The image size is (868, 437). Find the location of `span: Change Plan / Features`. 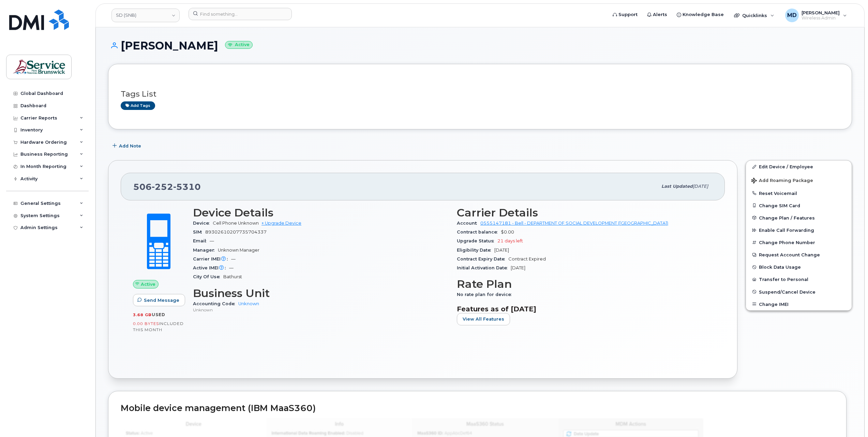

span: Change Plan / Features is located at coordinates (787, 218).